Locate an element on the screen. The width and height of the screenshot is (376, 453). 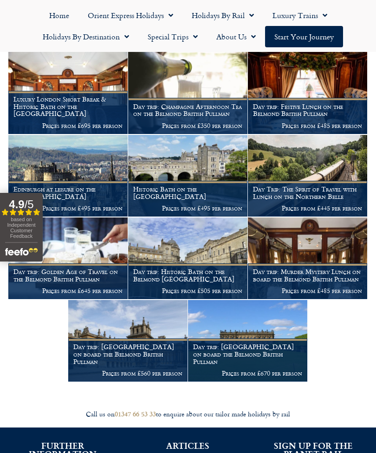
a: Luxury Trains is located at coordinates (300, 15).